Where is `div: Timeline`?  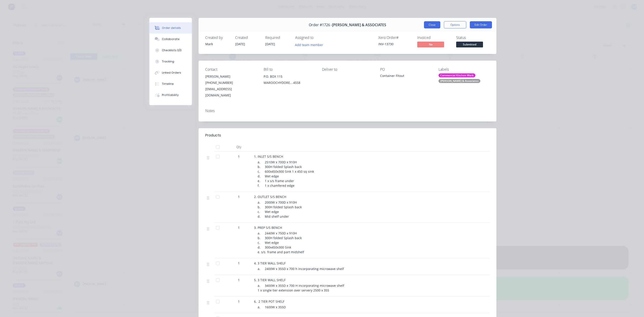 div: Timeline is located at coordinates (168, 84).